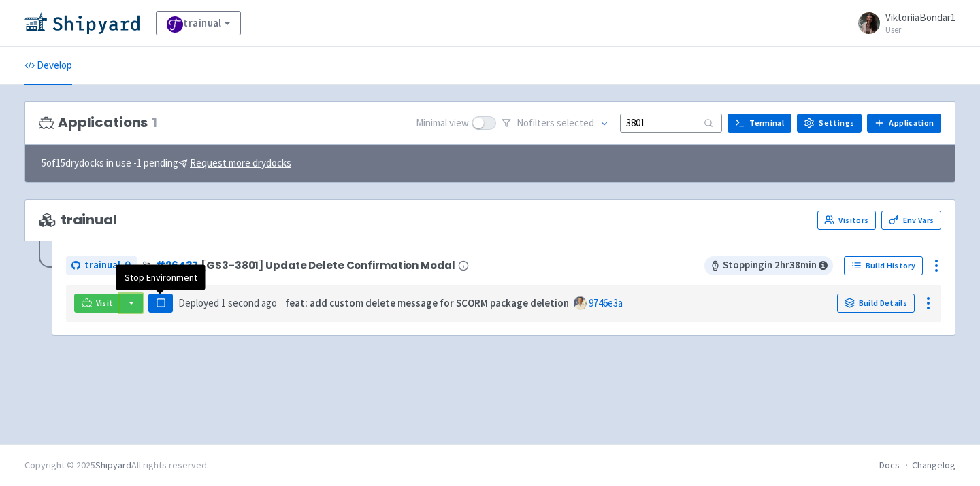 The image size is (980, 486). Describe the element at coordinates (920, 29) in the screenshot. I see `small: User` at that location.